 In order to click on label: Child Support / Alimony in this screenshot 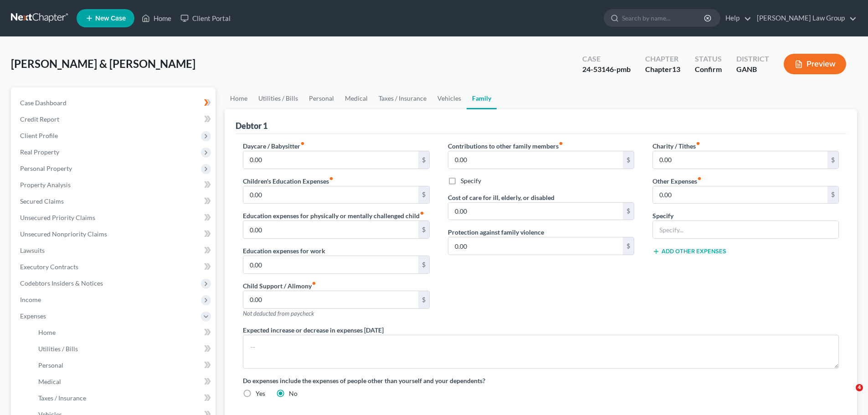, I will do `click(279, 286)`.